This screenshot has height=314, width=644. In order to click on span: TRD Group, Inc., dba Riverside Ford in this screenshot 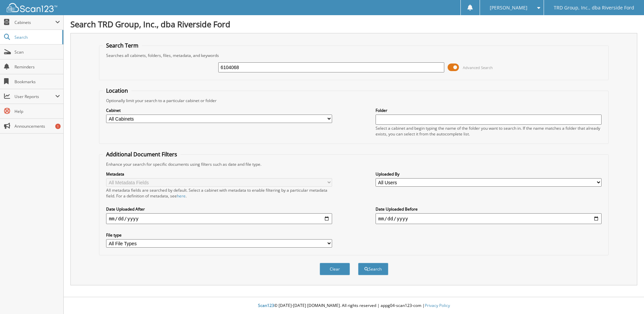, I will do `click(594, 8)`.